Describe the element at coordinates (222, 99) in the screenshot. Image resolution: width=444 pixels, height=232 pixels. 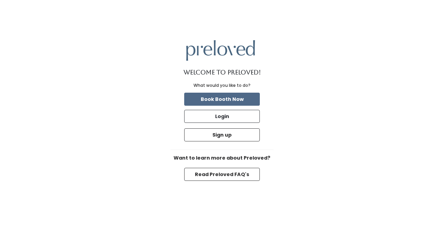
I see `button: Book Booth Now` at that location.